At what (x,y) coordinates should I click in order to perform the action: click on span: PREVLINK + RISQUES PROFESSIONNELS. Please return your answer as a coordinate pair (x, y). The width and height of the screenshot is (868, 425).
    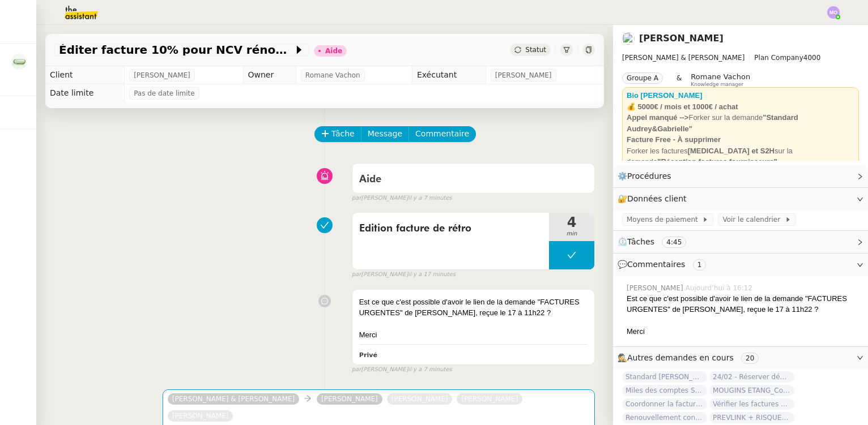
    Looking at the image, I should click on (752, 418).